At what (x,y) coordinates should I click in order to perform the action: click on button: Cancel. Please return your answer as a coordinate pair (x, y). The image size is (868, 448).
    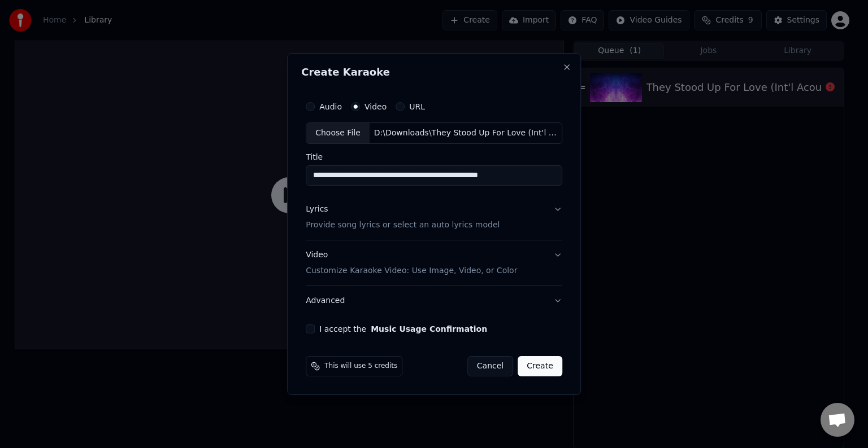
    Looking at the image, I should click on (490, 366).